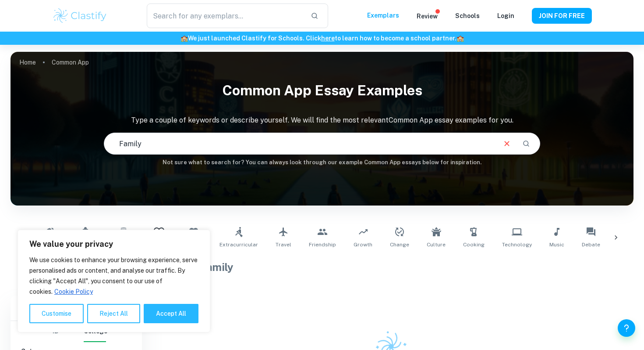 This screenshot has height=350, width=644. I want to click on button: JOIN FOR FREE, so click(562, 16).